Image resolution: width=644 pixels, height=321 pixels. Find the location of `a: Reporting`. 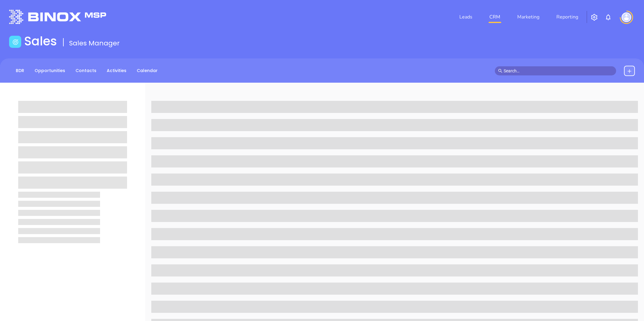

a: Reporting is located at coordinates (567, 17).